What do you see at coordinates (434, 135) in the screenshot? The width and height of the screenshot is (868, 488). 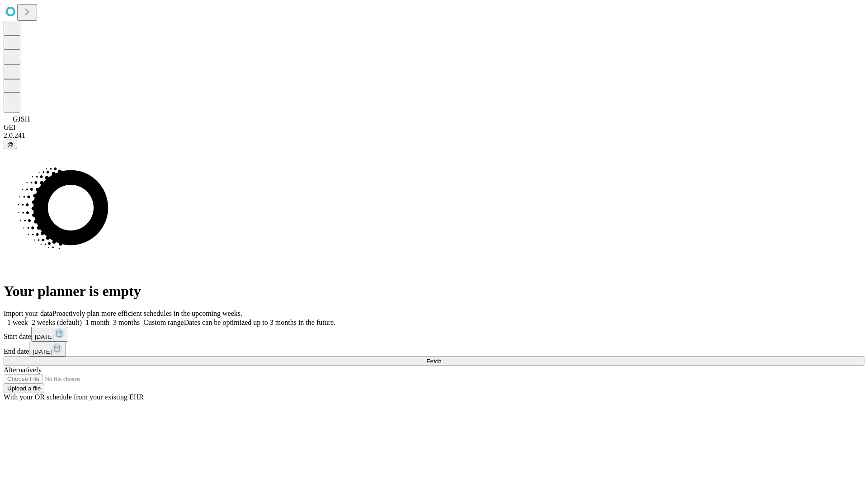 I see `div: 2.0.241` at bounding box center [434, 135].